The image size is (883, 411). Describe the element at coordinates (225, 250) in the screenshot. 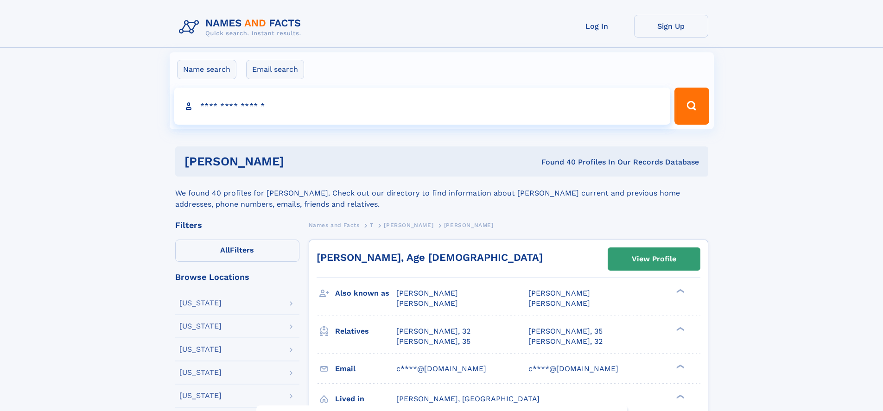

I see `span: All` at that location.